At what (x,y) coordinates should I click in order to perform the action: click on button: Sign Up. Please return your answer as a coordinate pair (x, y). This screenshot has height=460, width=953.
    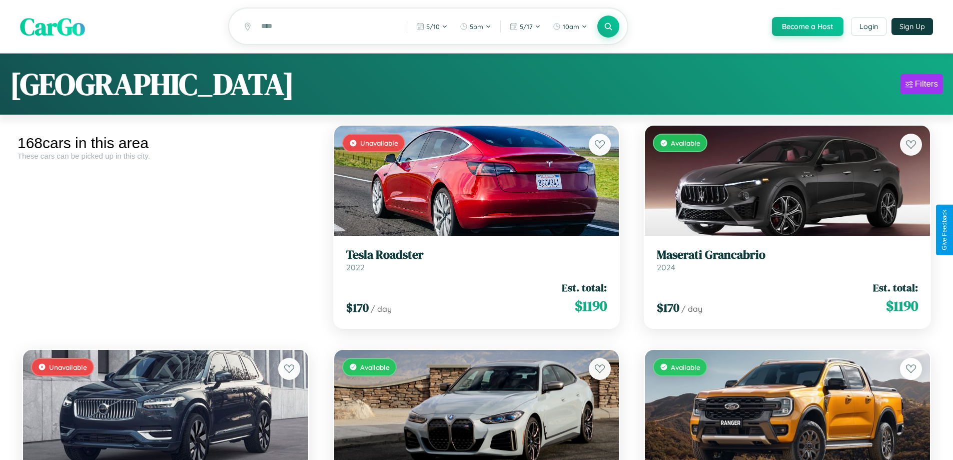
    Looking at the image, I should click on (912, 27).